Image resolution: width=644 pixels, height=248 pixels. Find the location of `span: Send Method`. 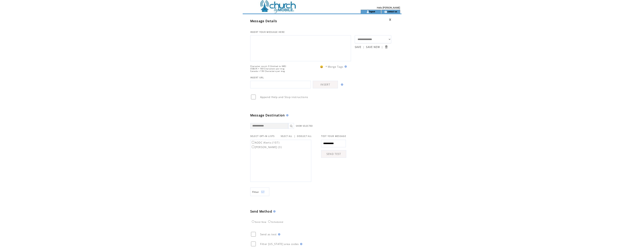

span: Send Method is located at coordinates (261, 212).